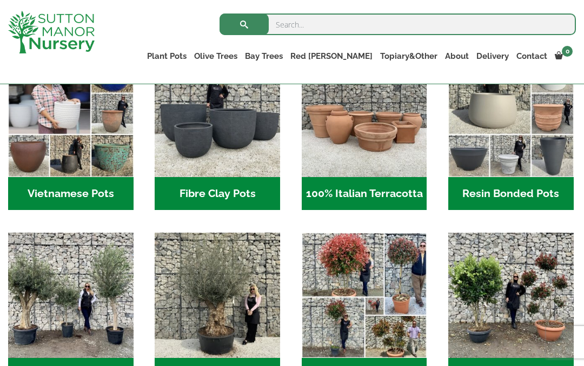 Image resolution: width=584 pixels, height=366 pixels. I want to click on img: Home - 1B137C32 8D99 4B1A AA2F 25D5E514E47D 1 105 c, so click(364, 115).